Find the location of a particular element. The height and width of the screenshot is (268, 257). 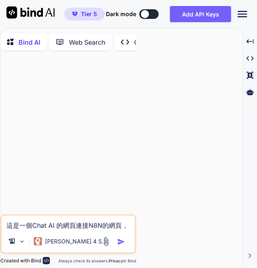

img: Claude 4 Sonnet is located at coordinates (38, 241).